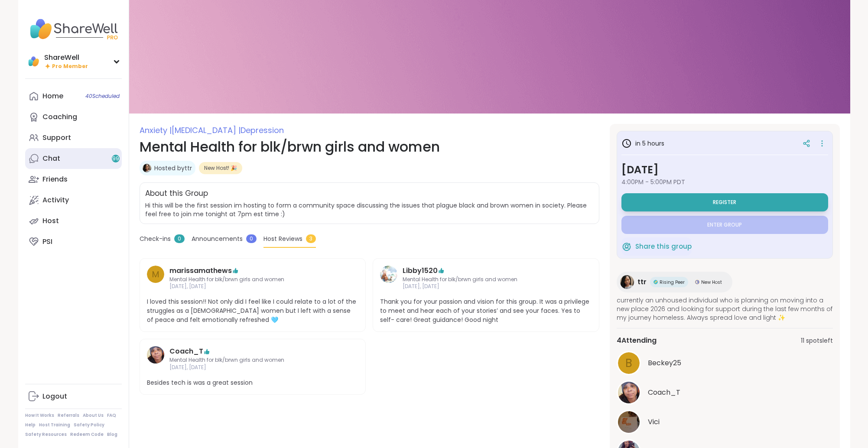  I want to click on a: About Us, so click(93, 416).